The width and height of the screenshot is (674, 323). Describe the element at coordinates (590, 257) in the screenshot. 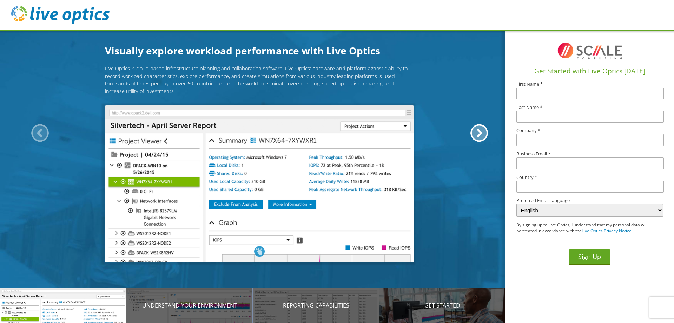

I see `button: Sign Up` at that location.